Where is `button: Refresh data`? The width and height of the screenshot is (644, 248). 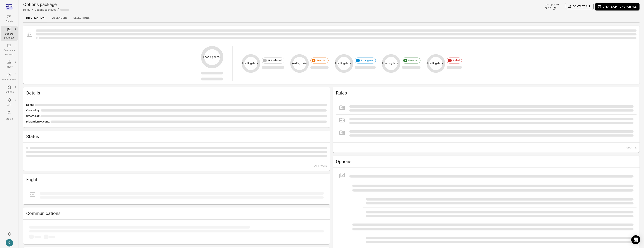 button: Refresh data is located at coordinates (554, 9).